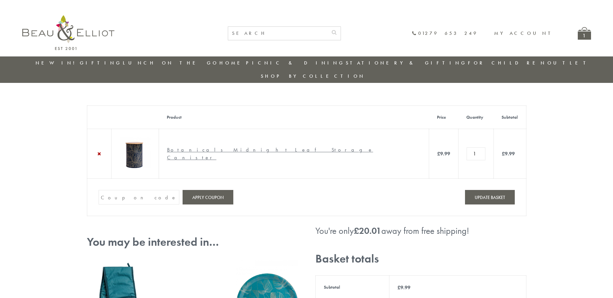  Describe the element at coordinates (568, 63) in the screenshot. I see `a: Outlet` at that location.